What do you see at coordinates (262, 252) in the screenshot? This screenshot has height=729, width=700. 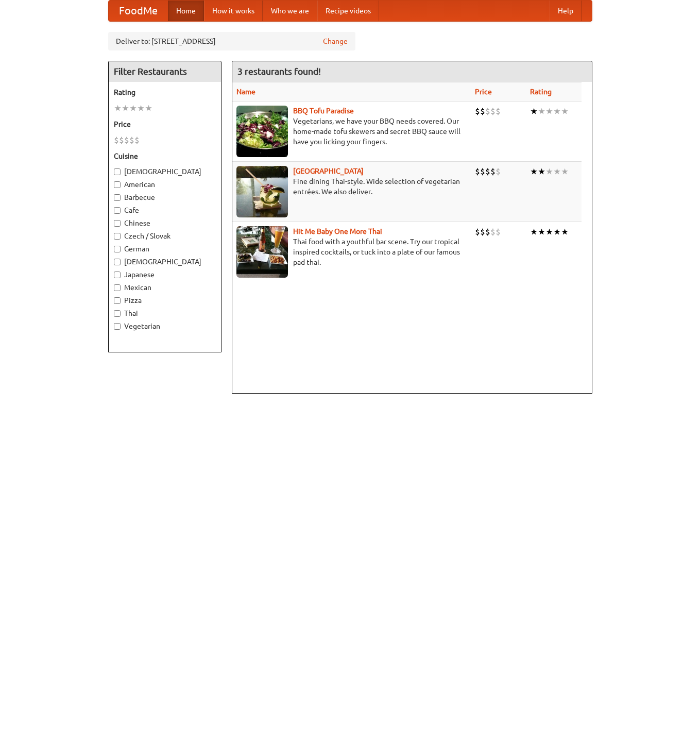 I see `img: babythai.jpg` at bounding box center [262, 252].